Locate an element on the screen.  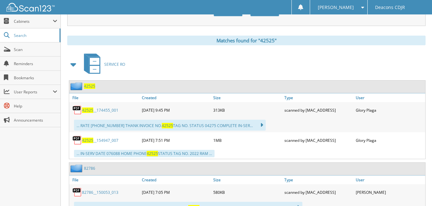
div: 1MB is located at coordinates (247, 140).